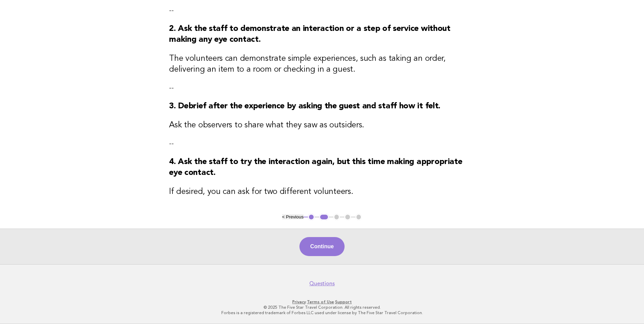 Image resolution: width=644 pixels, height=324 pixels. Describe the element at coordinates (322, 312) in the screenshot. I see `p: Forbes is a registered trademark of Forbes LLC used under license by The Five Star Travel Corpora...` at that location.